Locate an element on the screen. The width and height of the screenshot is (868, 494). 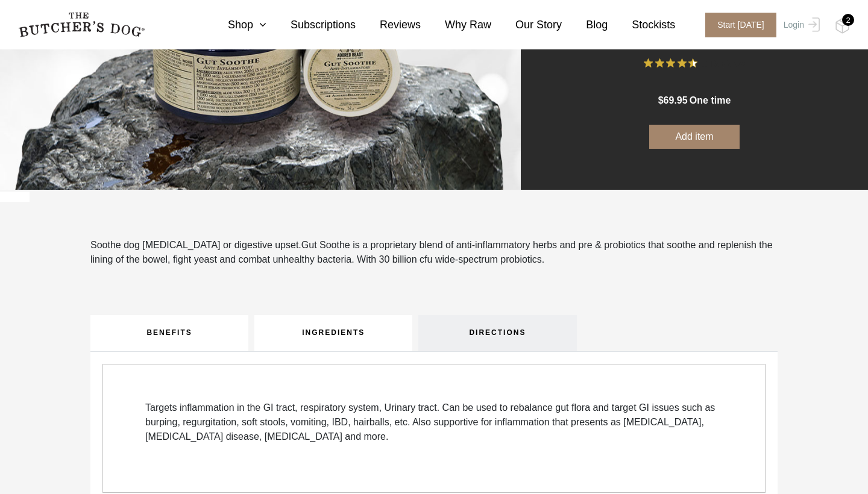
a: Subscriptions is located at coordinates (311, 25).